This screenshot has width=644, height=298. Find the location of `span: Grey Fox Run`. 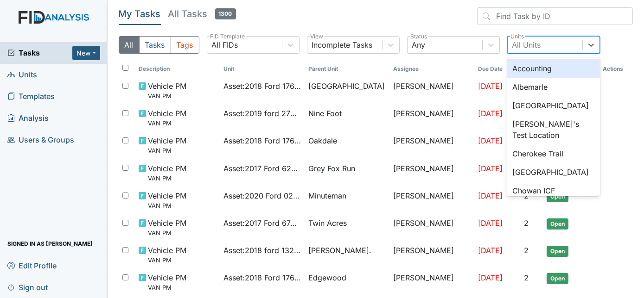

span: Grey Fox Run is located at coordinates (332, 169).